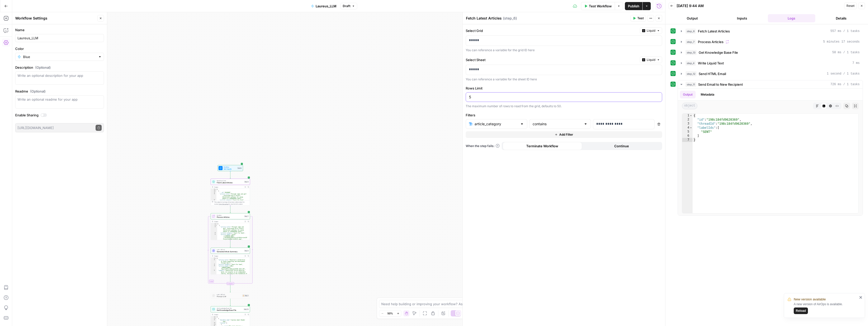  What do you see at coordinates (691, 64) in the screenshot?
I see `span: step_4` at bounding box center [691, 64].